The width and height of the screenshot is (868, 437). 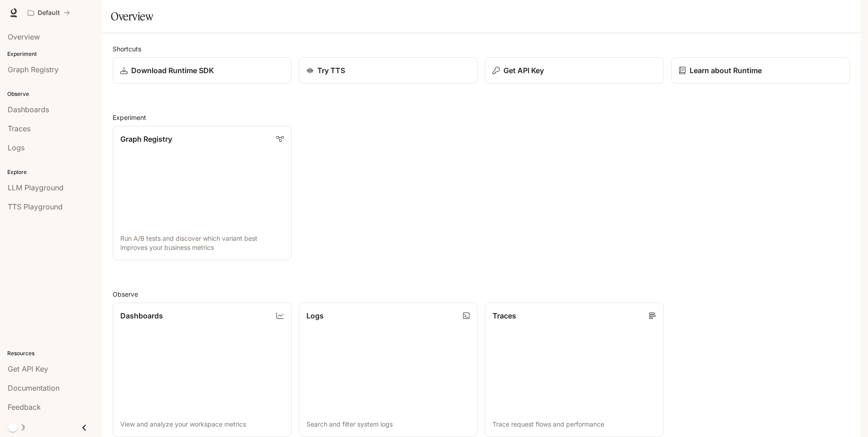 What do you see at coordinates (49, 13) in the screenshot?
I see `button: All workspaces` at bounding box center [49, 13].